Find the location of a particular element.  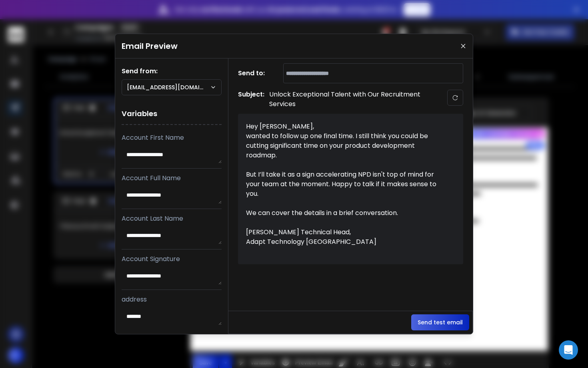

div: wanted to follow up one final time. I still think you could be cutting significant time on your p... is located at coordinates (346, 146).